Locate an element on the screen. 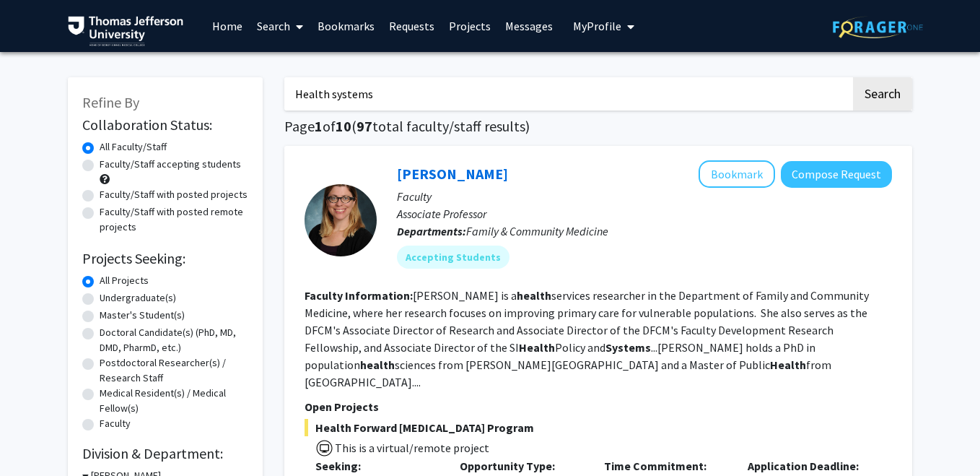  a: Home is located at coordinates (227, 26).